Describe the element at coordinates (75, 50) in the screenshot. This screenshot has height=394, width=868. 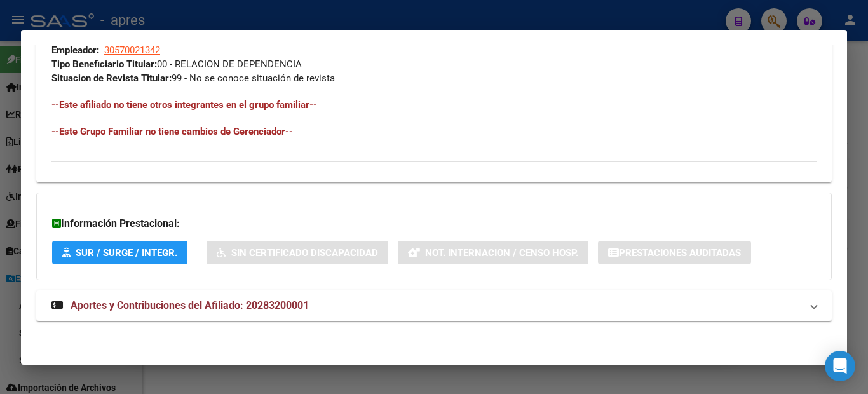
I see `strong: Empleador:` at that location.